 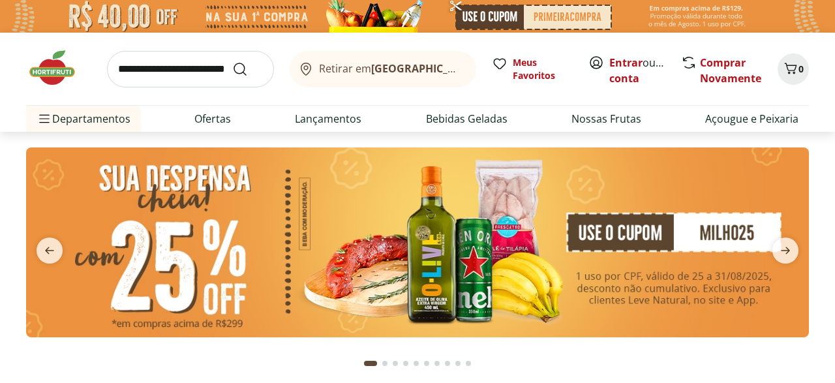 What do you see at coordinates (543, 69) in the screenshot?
I see `span: Meus Favoritos` at bounding box center [543, 69].